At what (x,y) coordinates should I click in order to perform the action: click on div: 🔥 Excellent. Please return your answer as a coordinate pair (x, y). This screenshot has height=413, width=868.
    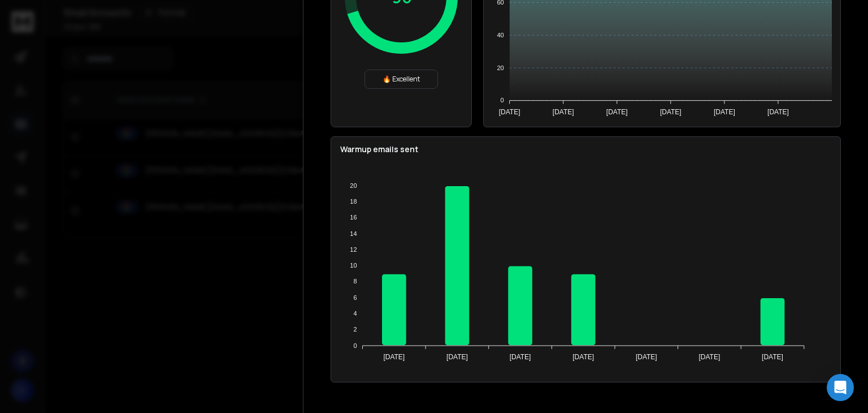
    Looking at the image, I should click on (401, 79).